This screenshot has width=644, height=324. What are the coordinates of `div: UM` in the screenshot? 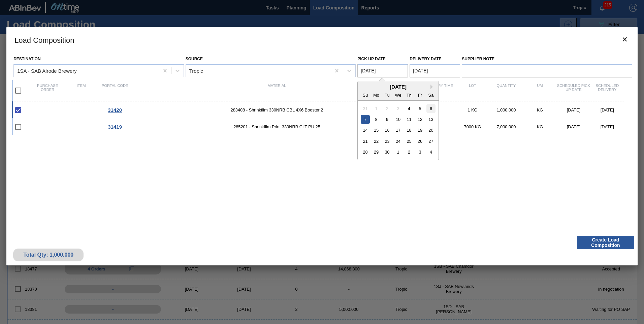 It's located at (540, 90).